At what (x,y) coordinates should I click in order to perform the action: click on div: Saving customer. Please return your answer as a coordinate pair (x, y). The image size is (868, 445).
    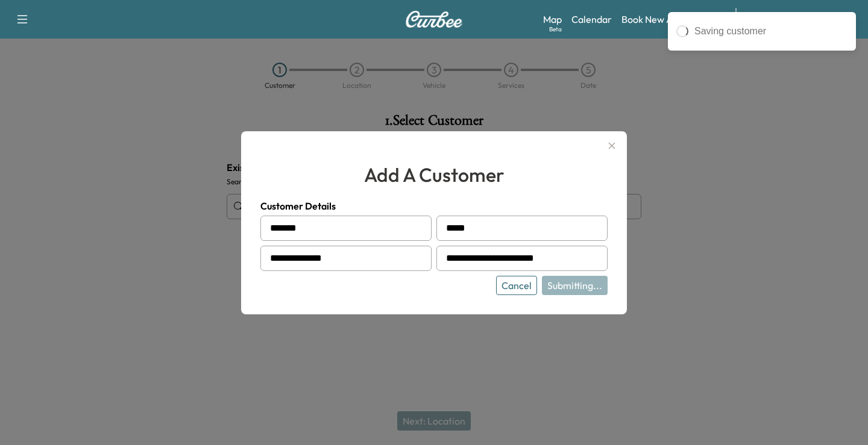
    Looking at the image, I should click on (771, 31).